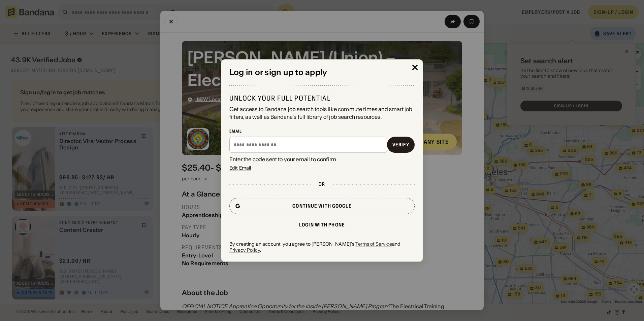  Describe the element at coordinates (374, 244) in the screenshot. I see `a: Terms of Service` at that location.